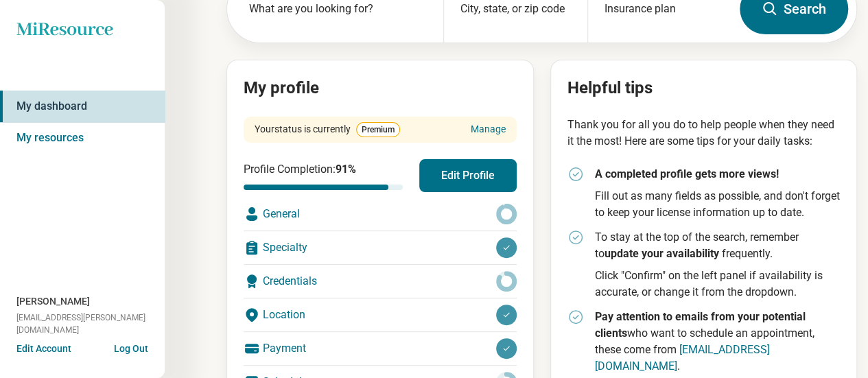  Describe the element at coordinates (380, 348) in the screenshot. I see `div: Payment` at that location.